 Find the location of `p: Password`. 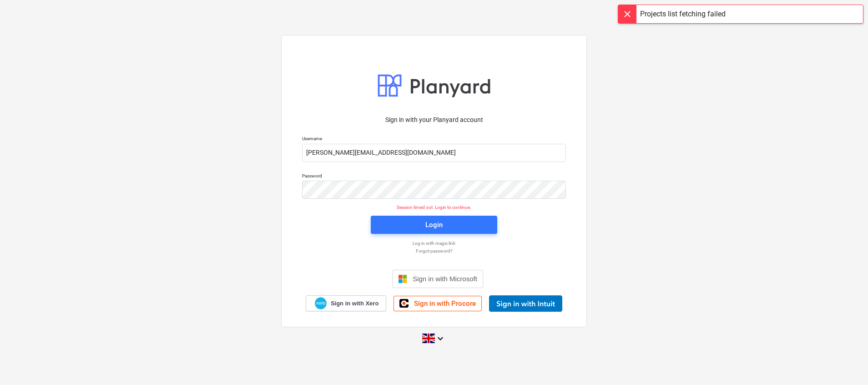

p: Password is located at coordinates (434, 177).